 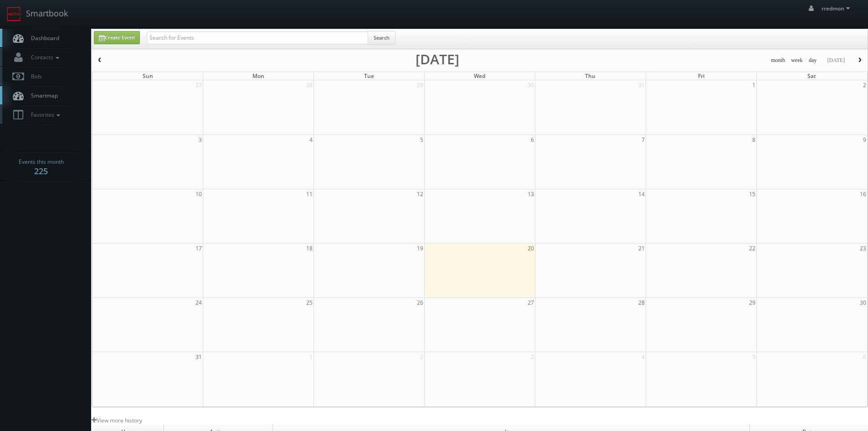 I want to click on span: Bids, so click(x=34, y=76).